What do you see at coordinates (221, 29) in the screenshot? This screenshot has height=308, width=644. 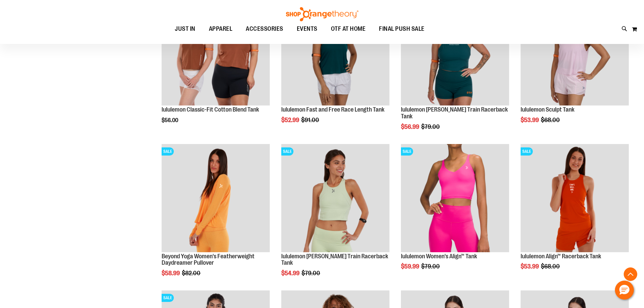 I see `span: APPAREL` at bounding box center [221, 29].